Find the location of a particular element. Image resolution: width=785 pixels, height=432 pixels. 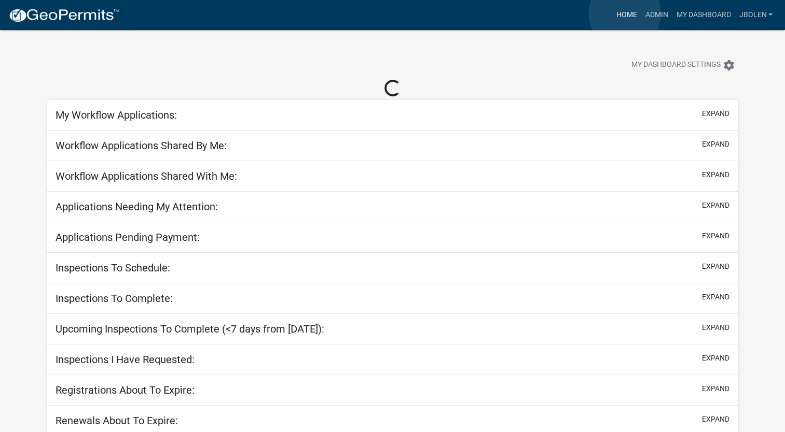

a: Admin is located at coordinates (656, 15).